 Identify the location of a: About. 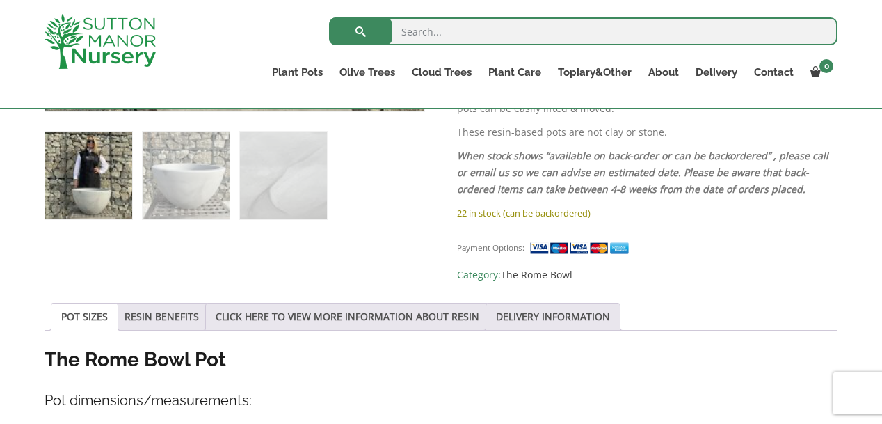
(664, 72).